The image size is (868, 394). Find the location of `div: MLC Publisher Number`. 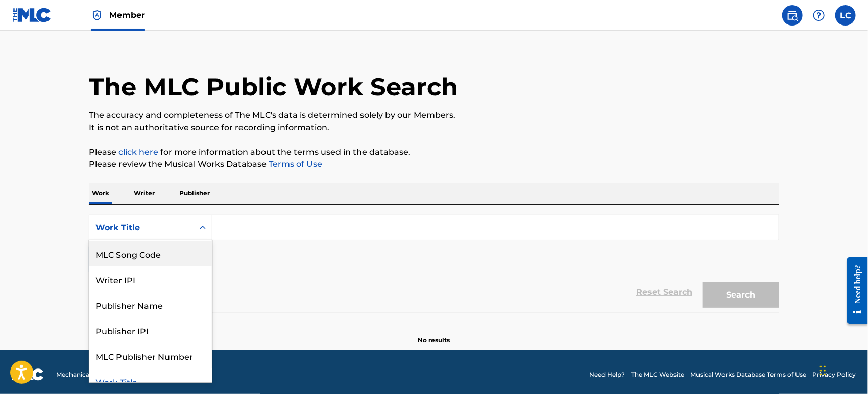

div: MLC Publisher Number is located at coordinates (151, 356).